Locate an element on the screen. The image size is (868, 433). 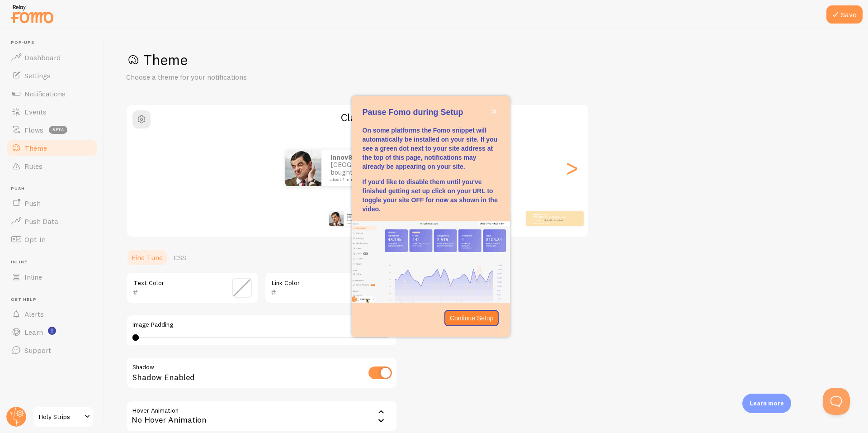
span: Rules is located at coordinates (33, 166).